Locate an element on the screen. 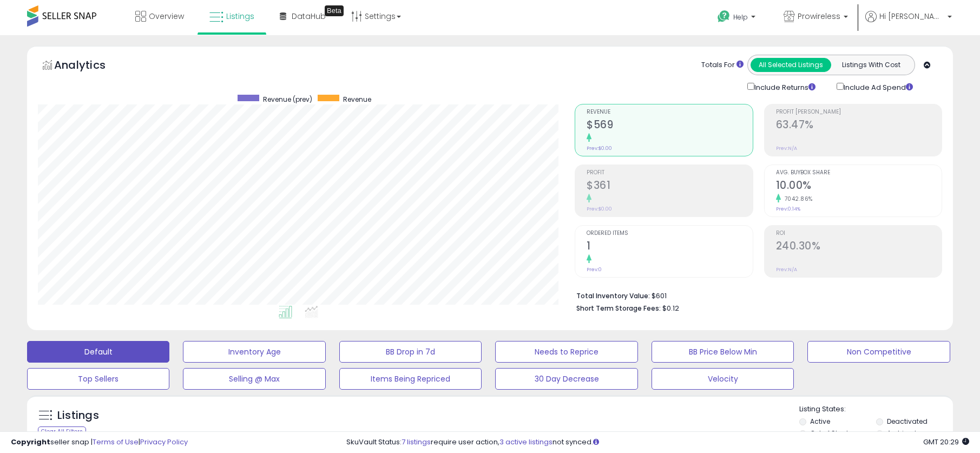  button: Inventory Age is located at coordinates (253, 352).